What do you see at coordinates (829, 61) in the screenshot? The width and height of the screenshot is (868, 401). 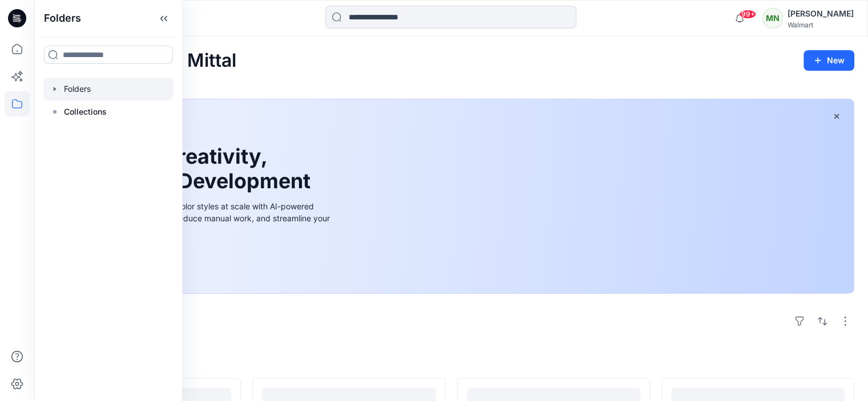 I see `button: New` at bounding box center [829, 61].